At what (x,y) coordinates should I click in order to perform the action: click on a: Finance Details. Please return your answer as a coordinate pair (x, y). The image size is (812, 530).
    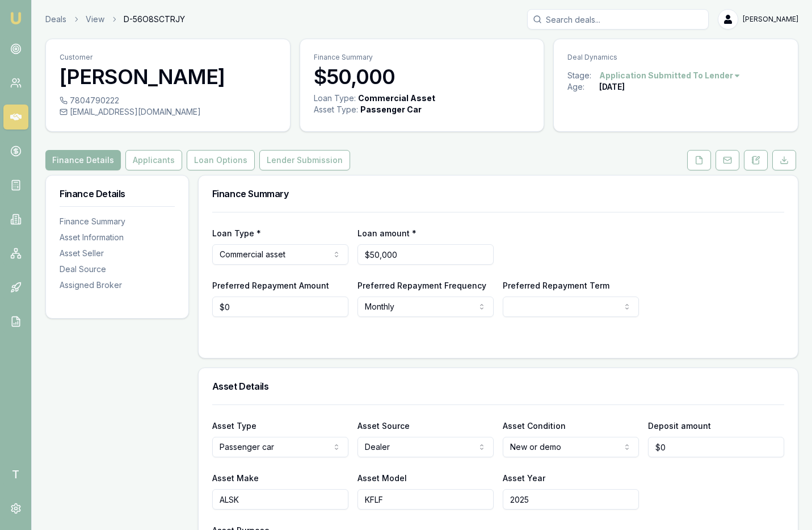
    Looking at the image, I should click on (84, 160).